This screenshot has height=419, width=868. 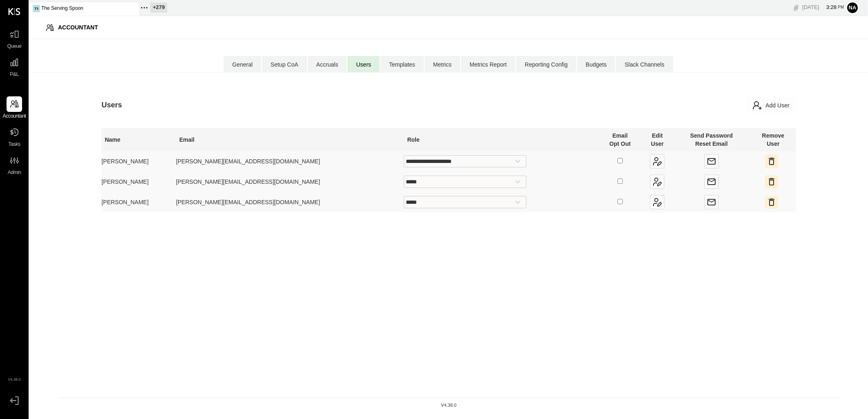 What do you see at coordinates (14, 47) in the screenshot?
I see `span: Queue` at bounding box center [14, 47].